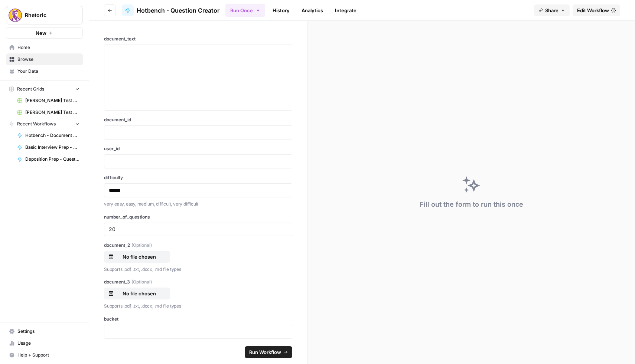 This screenshot has height=364, width=635. Describe the element at coordinates (48, 47) in the screenshot. I see `span: Home` at that location.